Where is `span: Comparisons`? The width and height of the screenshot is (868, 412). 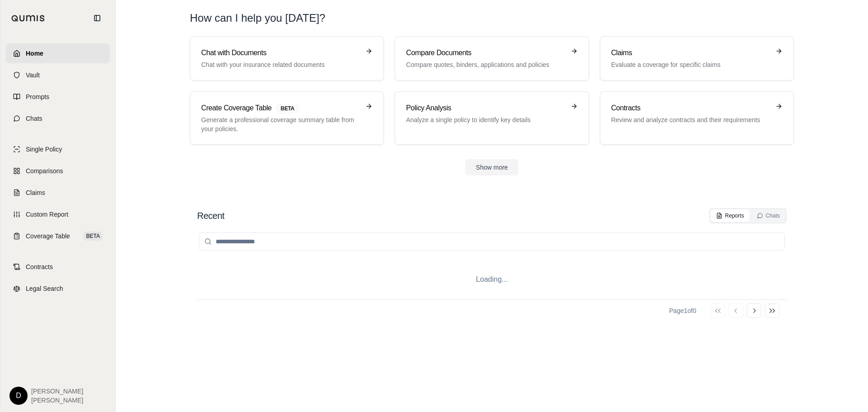 span: Comparisons is located at coordinates (44, 171).